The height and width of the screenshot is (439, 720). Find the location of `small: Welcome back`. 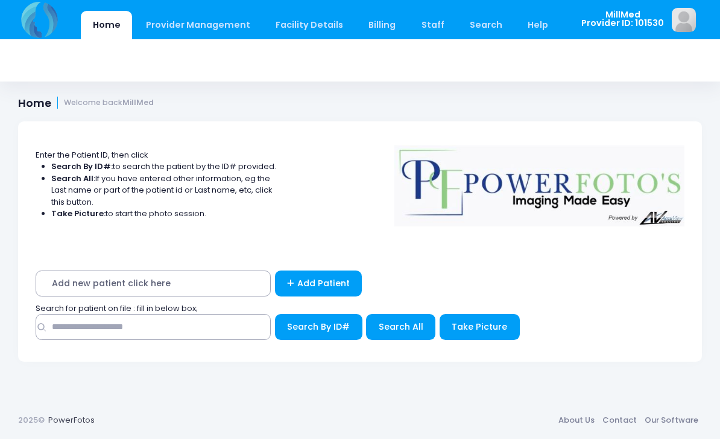

small: Welcome back is located at coordinates (109, 103).